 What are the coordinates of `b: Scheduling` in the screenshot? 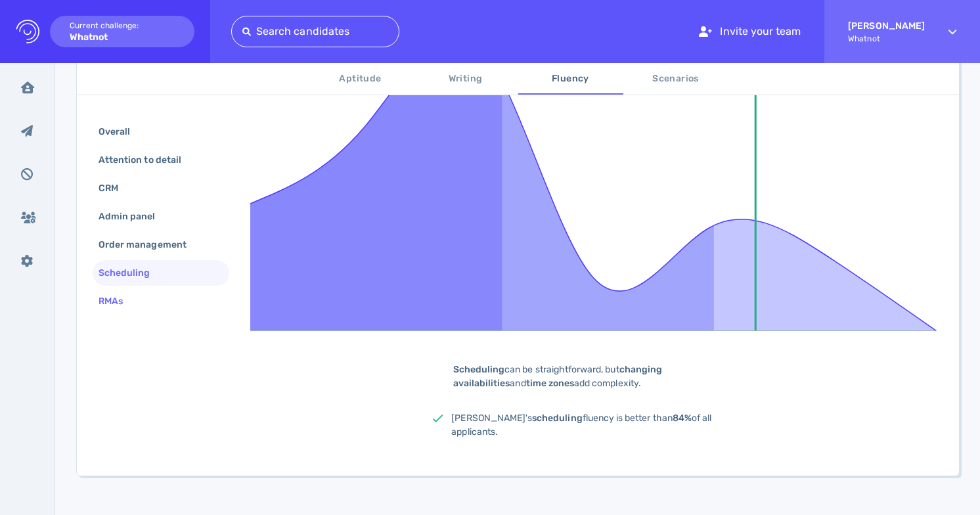 It's located at (479, 369).